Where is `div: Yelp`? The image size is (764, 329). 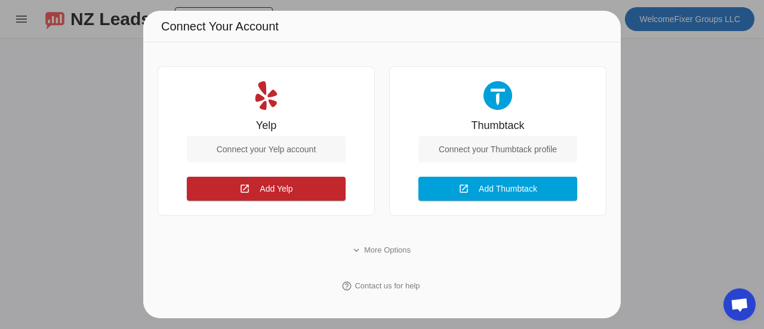 div: Yelp is located at coordinates (266, 125).